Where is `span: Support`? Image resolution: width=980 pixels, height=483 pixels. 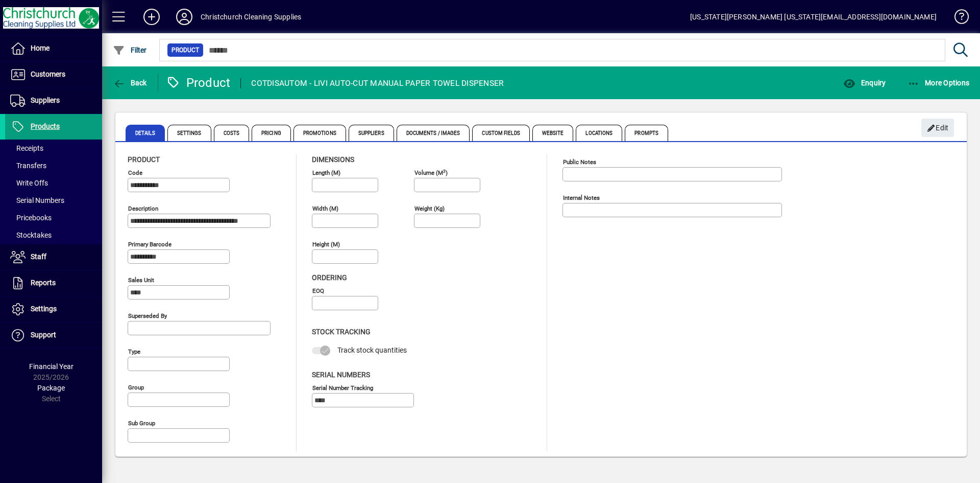
span: Support is located at coordinates (44, 334).